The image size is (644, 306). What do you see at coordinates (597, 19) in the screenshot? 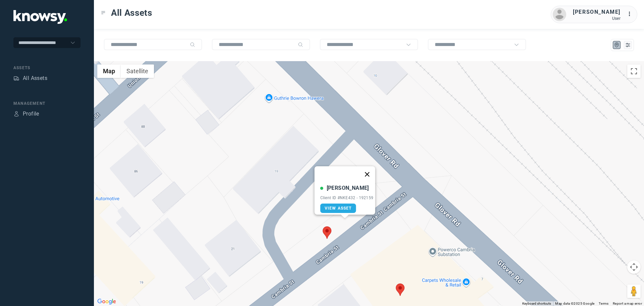
I see `div: User` at bounding box center [597, 19].